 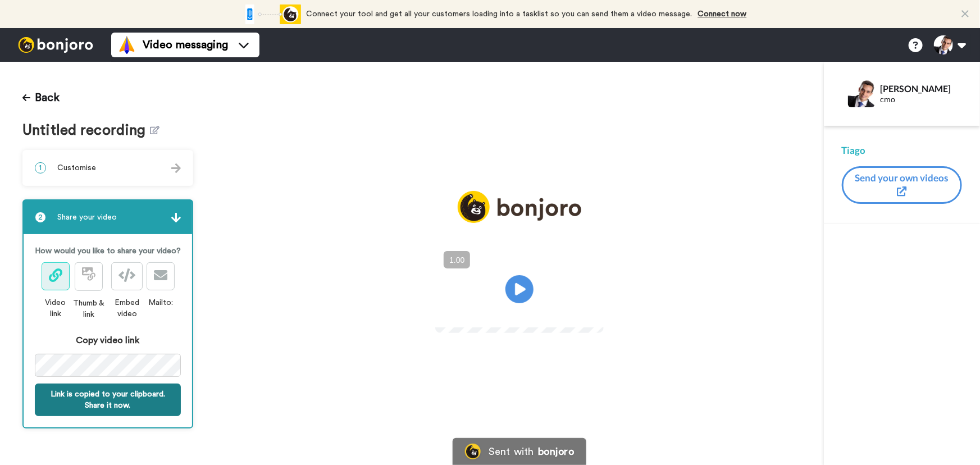 I want to click on div: Tiago, so click(x=901, y=150).